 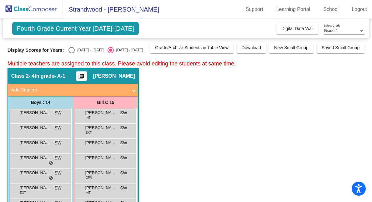 What do you see at coordinates (331, 31) in the screenshot?
I see `span: Grade 4` at bounding box center [331, 31].